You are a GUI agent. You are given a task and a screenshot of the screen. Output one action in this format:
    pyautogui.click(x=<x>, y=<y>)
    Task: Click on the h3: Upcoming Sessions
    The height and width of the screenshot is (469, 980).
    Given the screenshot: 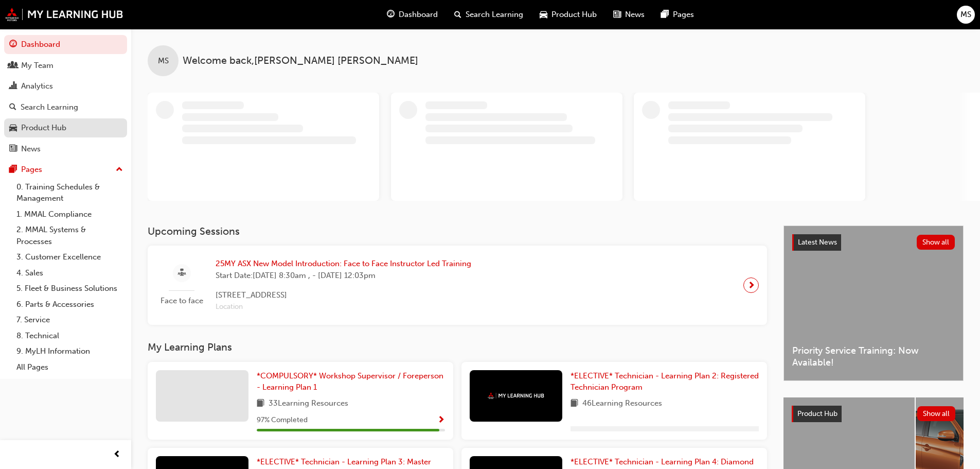 What is the action you would take?
    pyautogui.click(x=457, y=231)
    